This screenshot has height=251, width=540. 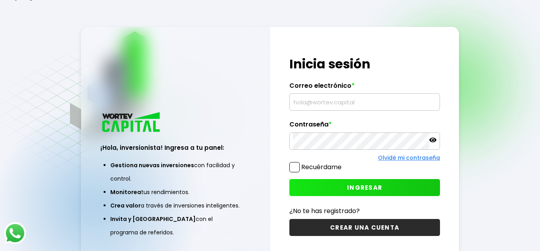 What do you see at coordinates (365, 64) in the screenshot?
I see `h1: Inicia sesión` at bounding box center [365, 64].